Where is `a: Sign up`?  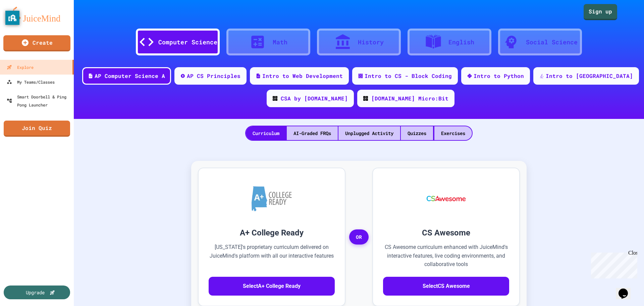 a: Sign up is located at coordinates (601, 12).